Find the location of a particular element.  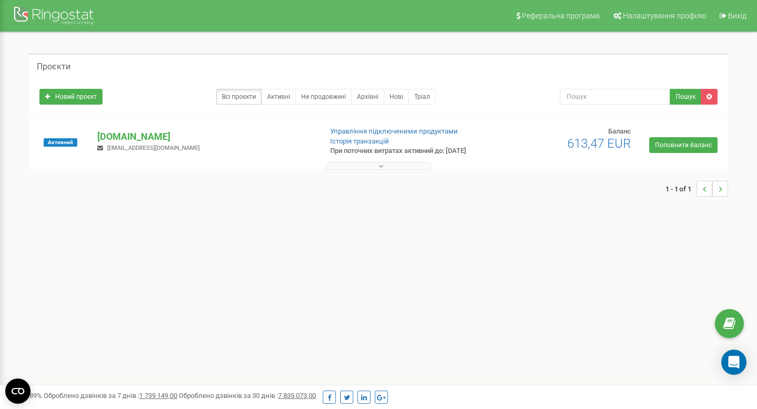

span: Налаштування профілю is located at coordinates (664, 16).